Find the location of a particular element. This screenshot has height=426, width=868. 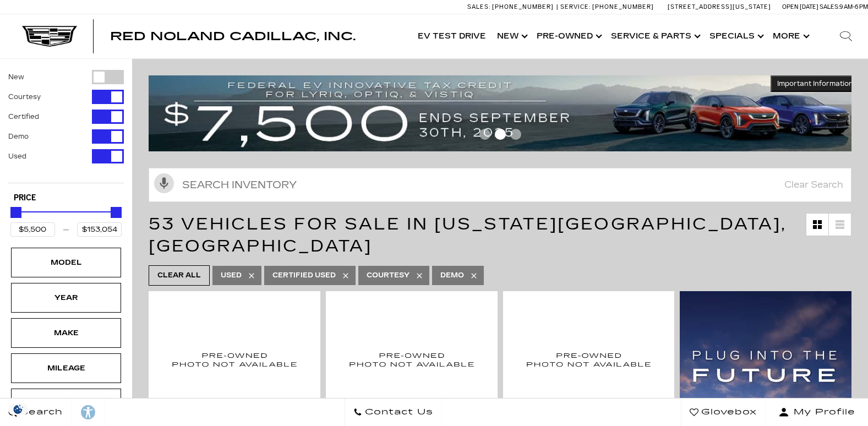

h5: Price is located at coordinates (66, 198).